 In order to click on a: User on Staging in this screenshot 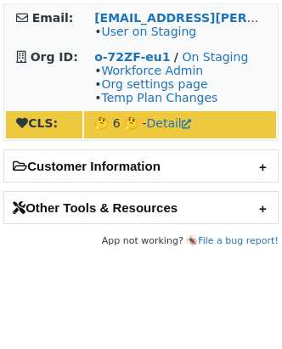, I will do `click(149, 31)`.